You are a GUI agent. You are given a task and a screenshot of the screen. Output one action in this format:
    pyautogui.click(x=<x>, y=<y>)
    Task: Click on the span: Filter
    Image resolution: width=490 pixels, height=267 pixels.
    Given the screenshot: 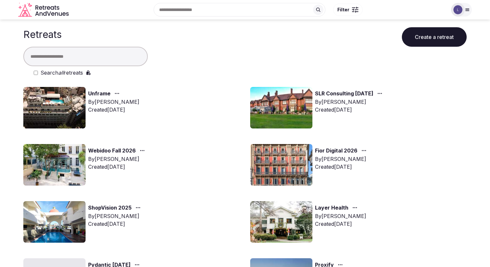 What is the action you would take?
    pyautogui.click(x=344, y=10)
    